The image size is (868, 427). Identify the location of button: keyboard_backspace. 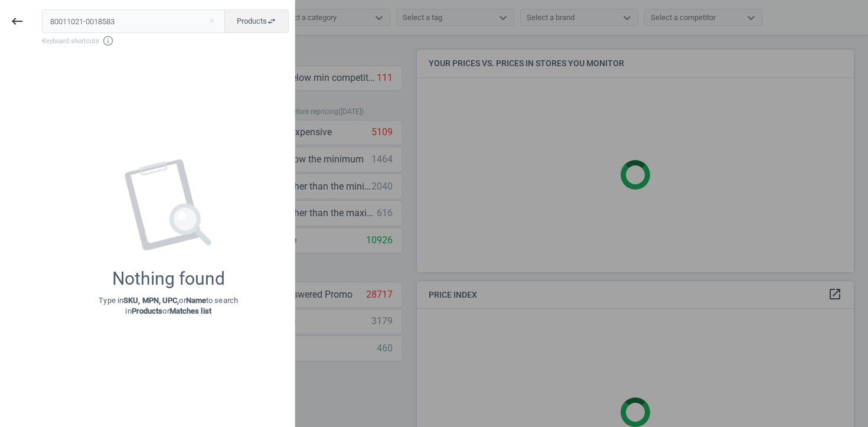
(17, 21).